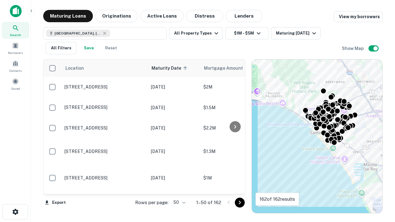 The height and width of the screenshot is (222, 395). Describe the element at coordinates (358, 17) in the screenshot. I see `a: View my borrowers` at that location.